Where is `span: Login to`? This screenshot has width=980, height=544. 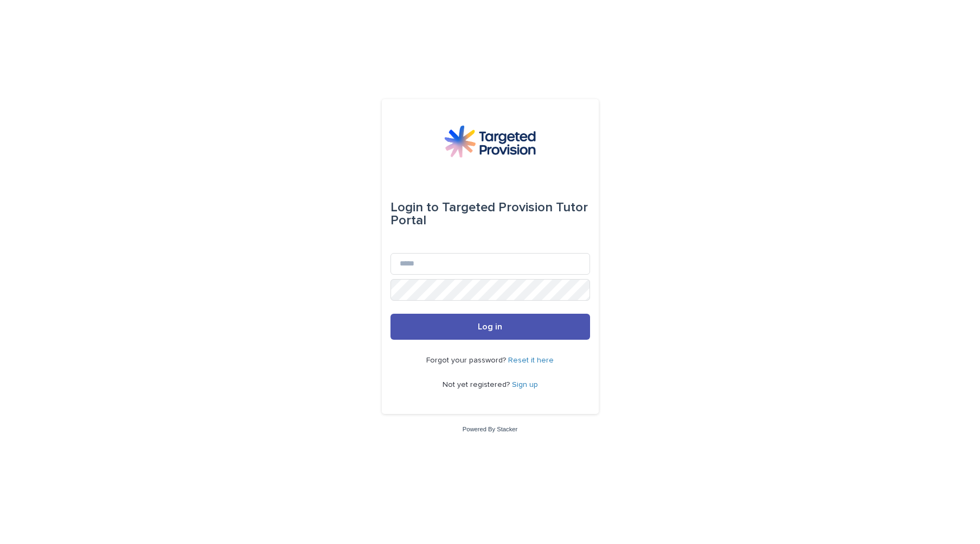
span: Login to is located at coordinates (414, 208).